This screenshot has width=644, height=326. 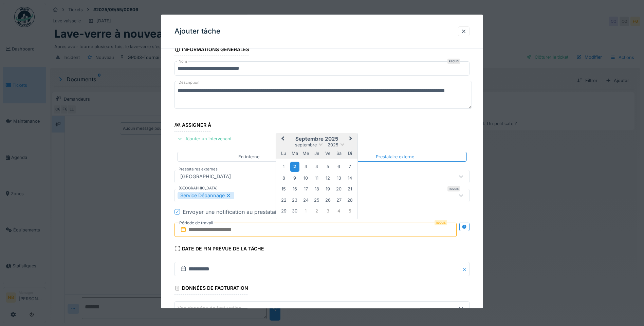 I want to click on div: Choose lundi 1 septembre 2025, so click(x=283, y=167).